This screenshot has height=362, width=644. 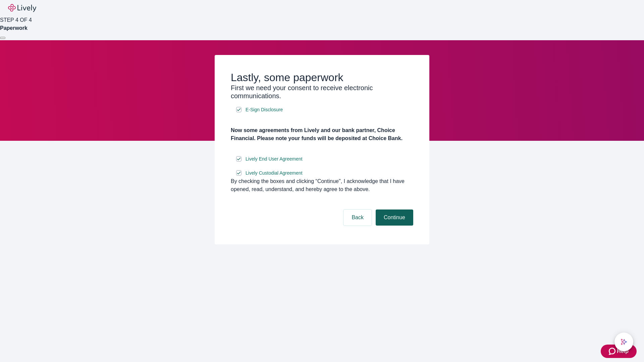 I want to click on svg: Lively AI Assistant, so click(x=624, y=342).